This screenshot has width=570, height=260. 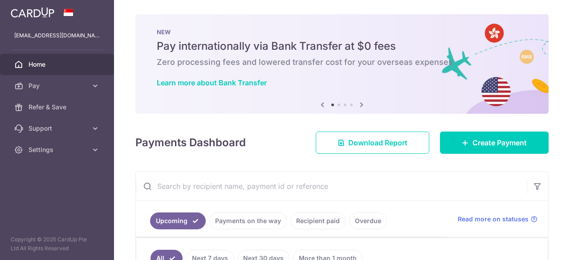 What do you see at coordinates (58, 86) in the screenshot?
I see `span: Pay` at bounding box center [58, 86].